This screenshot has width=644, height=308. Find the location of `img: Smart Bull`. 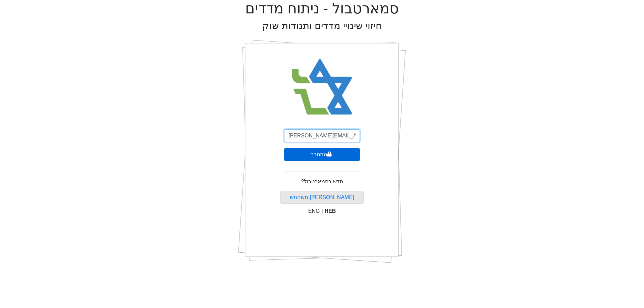

img: Smart Bull is located at coordinates (322, 87).